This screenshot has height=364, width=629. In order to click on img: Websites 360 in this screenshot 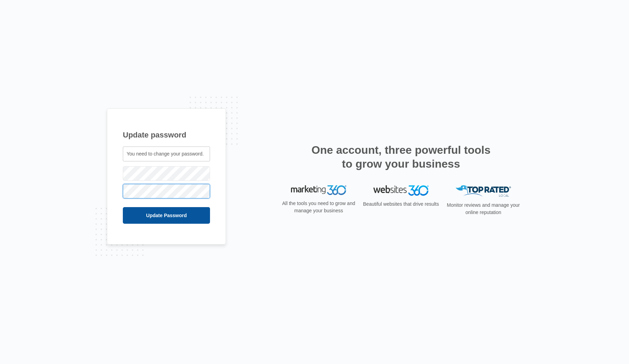, I will do `click(401, 190)`.